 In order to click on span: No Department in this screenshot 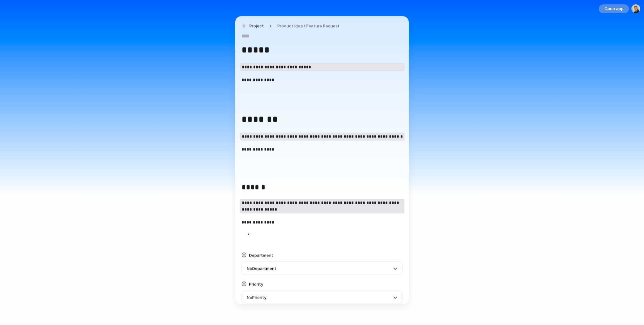, I will do `click(262, 268)`.